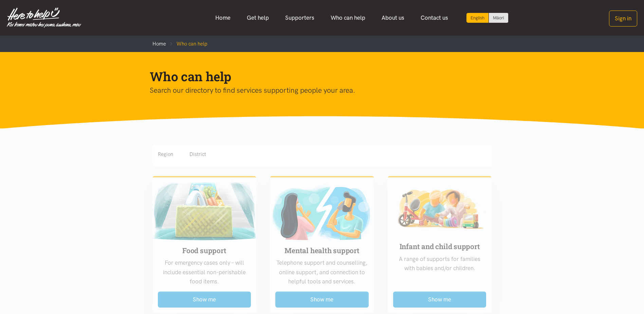 The height and width of the screenshot is (314, 644). What do you see at coordinates (623, 18) in the screenshot?
I see `button: Sign in` at bounding box center [623, 18].